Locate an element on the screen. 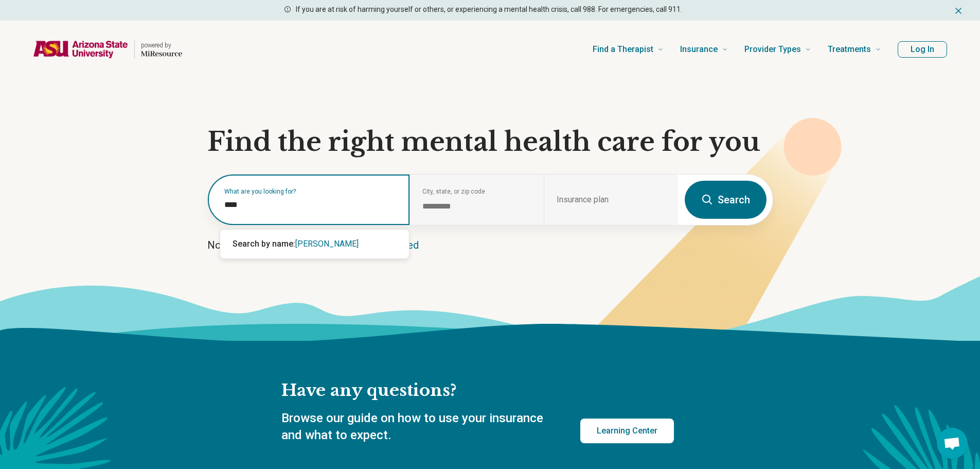  button: Search is located at coordinates (725, 200).